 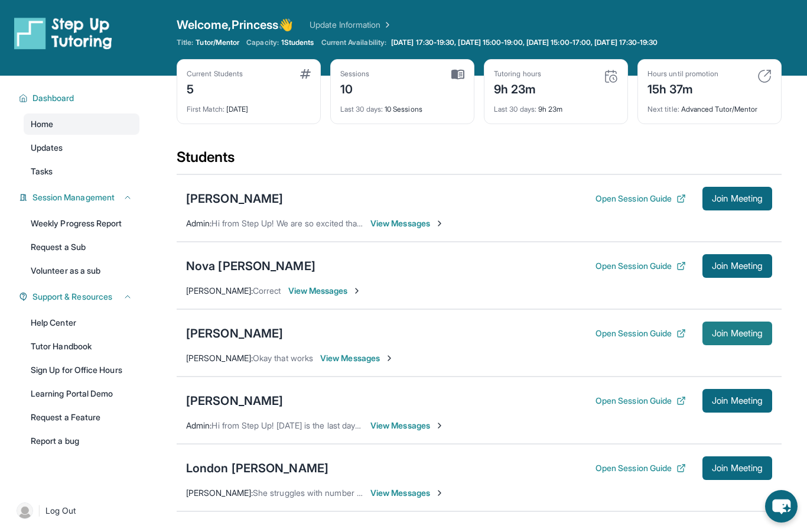 What do you see at coordinates (80, 296) in the screenshot?
I see `button: Support & Resources` at bounding box center [80, 296].